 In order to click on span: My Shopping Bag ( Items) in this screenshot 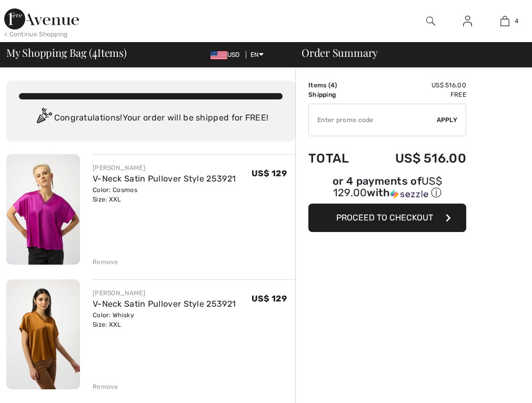, I will do `click(66, 53)`.